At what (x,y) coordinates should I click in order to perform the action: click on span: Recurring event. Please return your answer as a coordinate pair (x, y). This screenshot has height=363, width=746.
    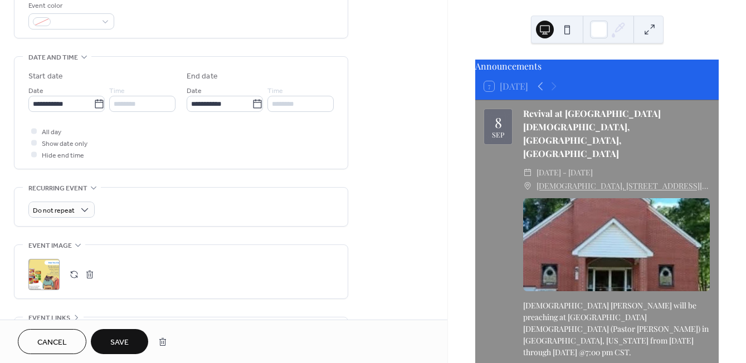
    Looking at the image, I should click on (58, 188).